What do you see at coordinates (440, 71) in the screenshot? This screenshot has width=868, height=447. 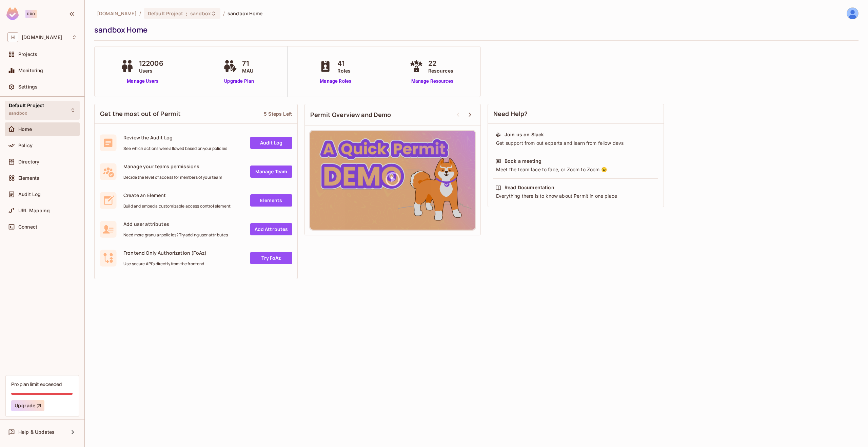 I see `span: Resources` at bounding box center [440, 71].